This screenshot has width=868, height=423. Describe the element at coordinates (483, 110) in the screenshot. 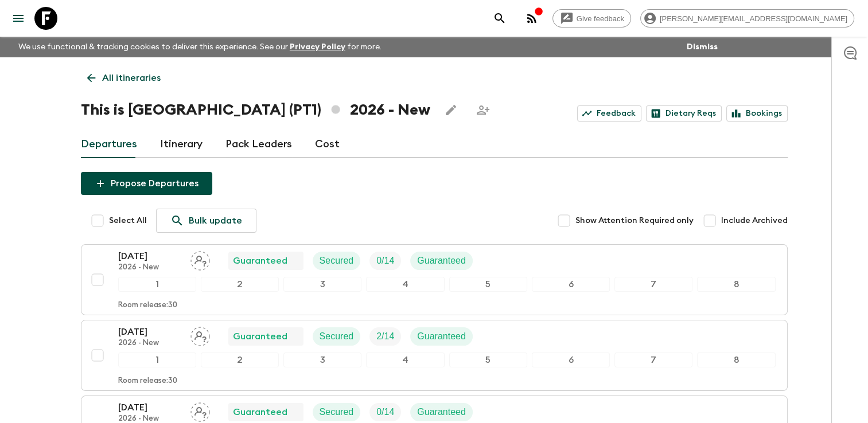

I see `span: Share this itinerary` at that location.